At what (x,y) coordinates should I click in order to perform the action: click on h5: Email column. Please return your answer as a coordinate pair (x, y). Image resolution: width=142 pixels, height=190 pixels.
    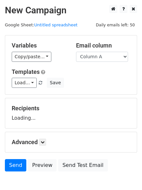
    Looking at the image, I should click on (104, 46).